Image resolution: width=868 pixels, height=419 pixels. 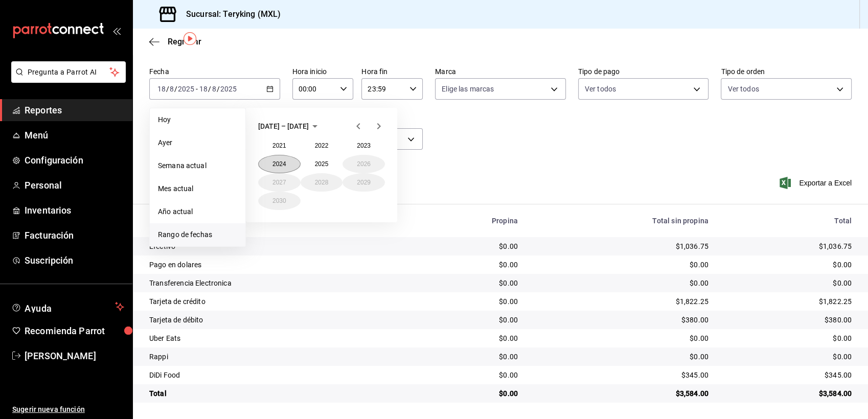 I want to click on a: Pregunta a Parrot AI, so click(x=67, y=79).